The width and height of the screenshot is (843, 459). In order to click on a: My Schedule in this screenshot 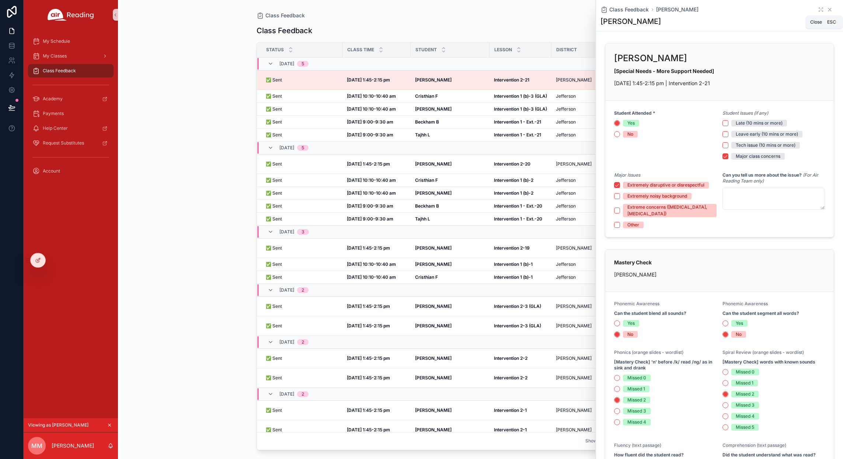, I will do `click(71, 41)`.